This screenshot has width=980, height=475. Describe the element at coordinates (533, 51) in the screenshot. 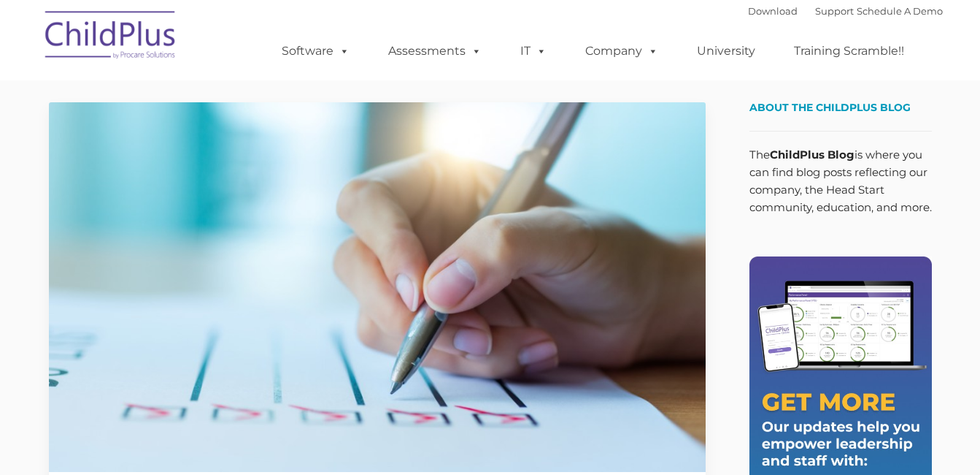

I see `a: IT` at that location.